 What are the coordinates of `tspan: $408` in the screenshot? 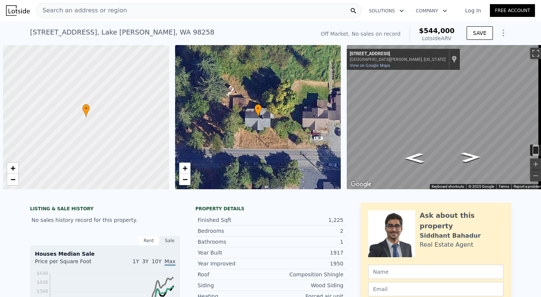 It's located at (42, 283).